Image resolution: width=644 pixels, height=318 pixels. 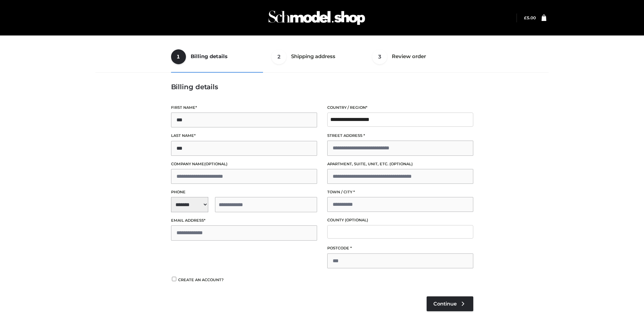 I want to click on label: Town / City, so click(x=400, y=192).